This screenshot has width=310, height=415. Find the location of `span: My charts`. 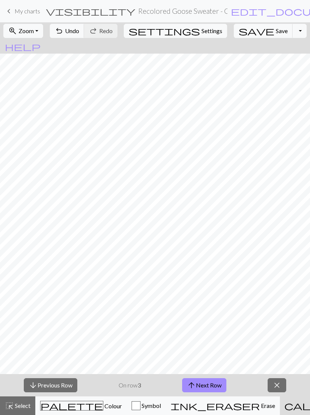

span: My charts is located at coordinates (27, 11).